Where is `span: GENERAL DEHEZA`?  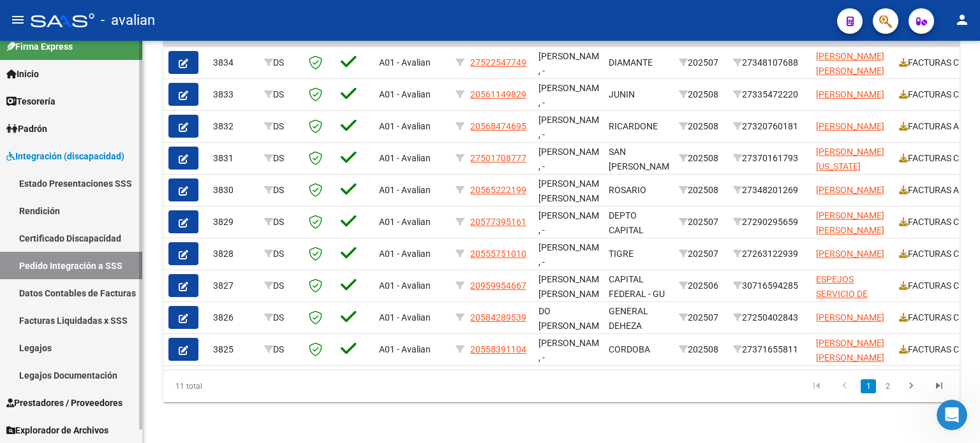 span: GENERAL DEHEZA is located at coordinates (628, 318).